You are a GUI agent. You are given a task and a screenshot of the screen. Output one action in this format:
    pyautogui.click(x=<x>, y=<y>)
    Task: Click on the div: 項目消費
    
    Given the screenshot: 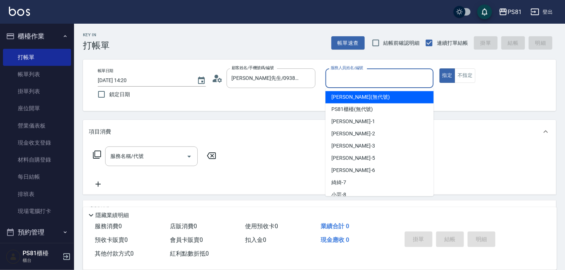 What is the action you would take?
    pyautogui.click(x=320, y=132)
    